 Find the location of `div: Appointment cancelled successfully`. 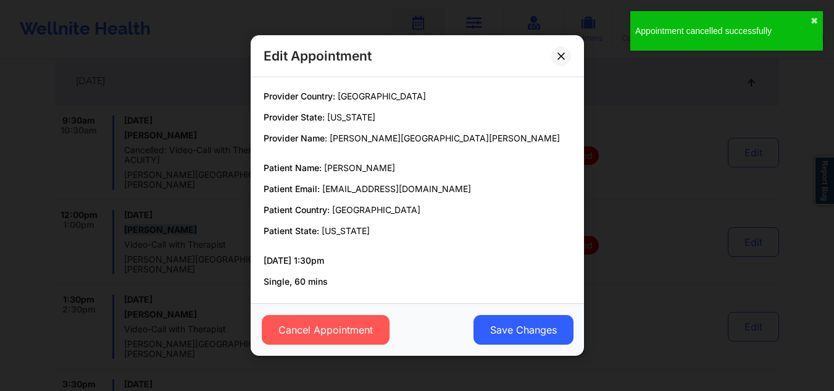

div: Appointment cancelled successfully is located at coordinates (723, 31).